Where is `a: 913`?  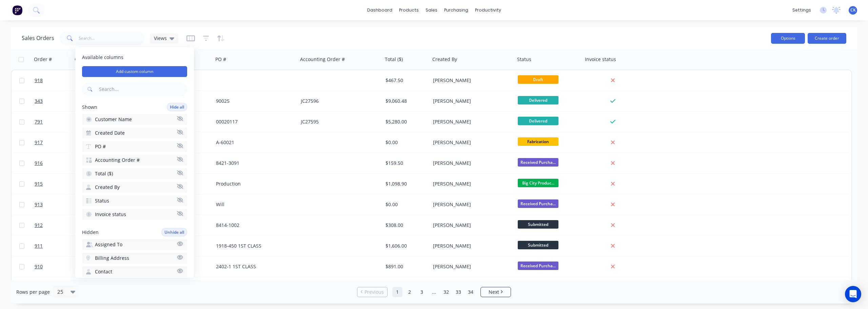
a: 913 is located at coordinates (55, 204).